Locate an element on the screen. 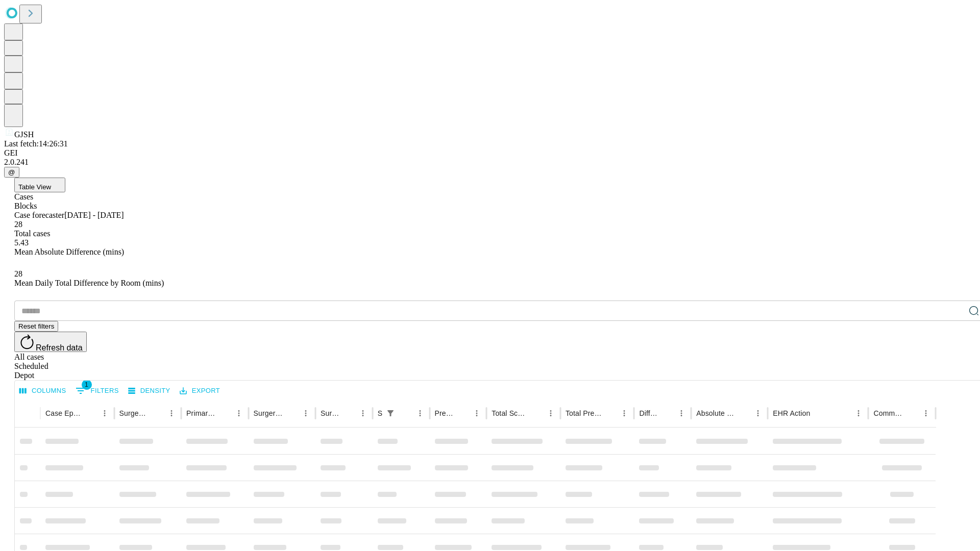 Image resolution: width=980 pixels, height=551 pixels. span: Last fetch: 14:26:31 is located at coordinates (36, 144).